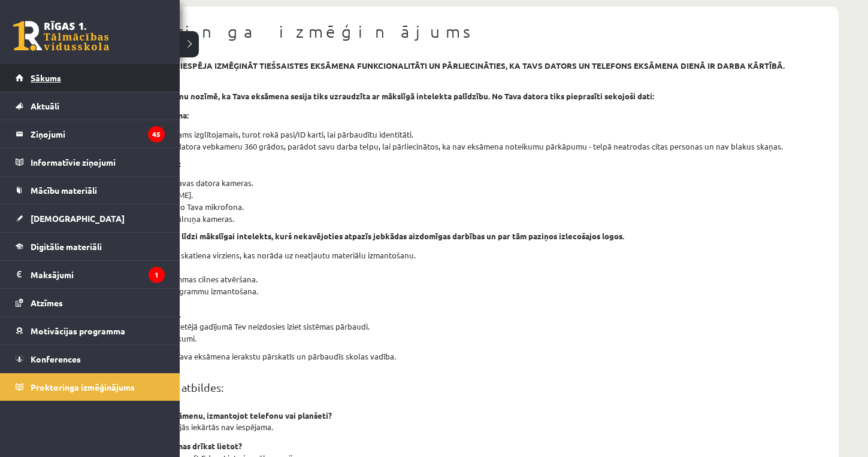 The height and width of the screenshot is (457, 868). Describe the element at coordinates (90, 190) in the screenshot. I see `a: Mācību materiāli` at that location.